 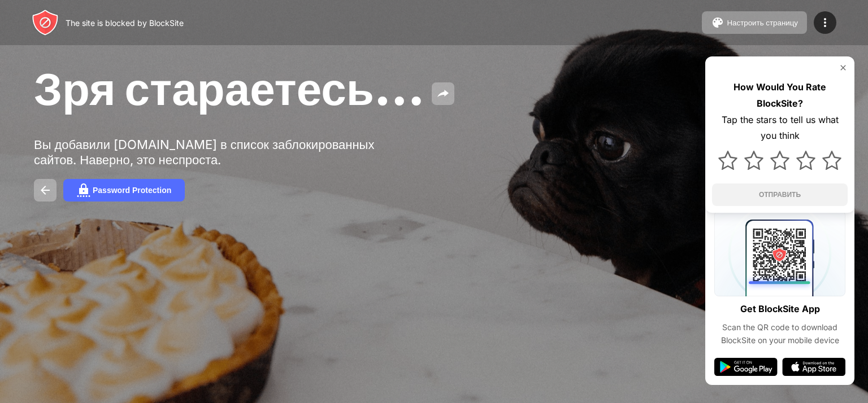 I want to click on div: Tap the stars to tell us what you think, so click(x=779, y=128).